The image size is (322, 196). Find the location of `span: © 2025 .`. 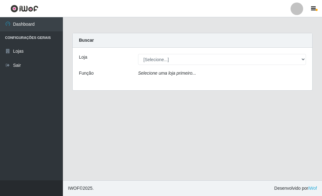

span: © 2025 . is located at coordinates (81, 189).